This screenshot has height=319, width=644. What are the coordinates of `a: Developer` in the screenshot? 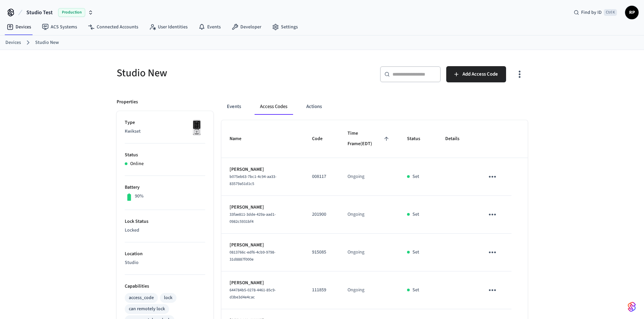 It's located at (247, 27).